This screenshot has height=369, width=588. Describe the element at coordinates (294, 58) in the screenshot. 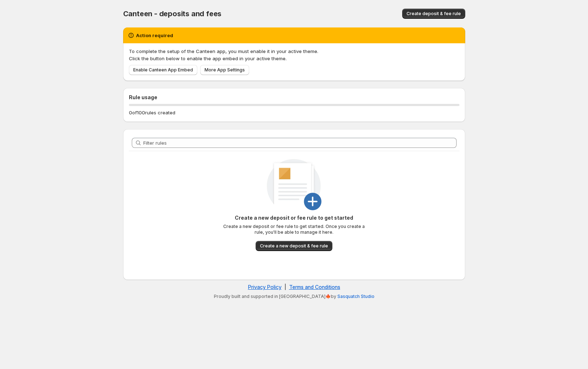

I see `p: Click the button below to enable the app embed in your active theme.` at that location.